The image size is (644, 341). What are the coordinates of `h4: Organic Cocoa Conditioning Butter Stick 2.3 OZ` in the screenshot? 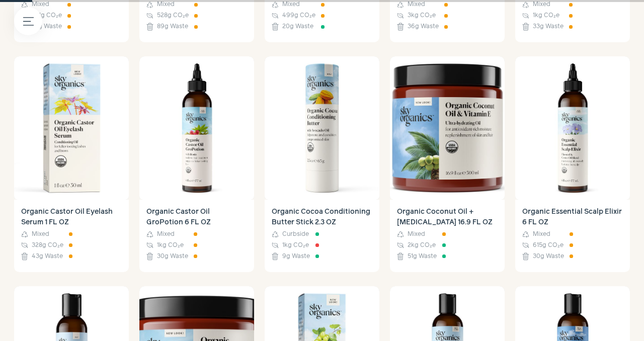 It's located at (322, 217).